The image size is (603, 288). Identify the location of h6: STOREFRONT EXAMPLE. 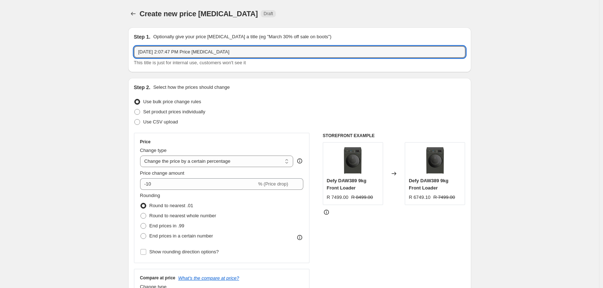
(394, 136).